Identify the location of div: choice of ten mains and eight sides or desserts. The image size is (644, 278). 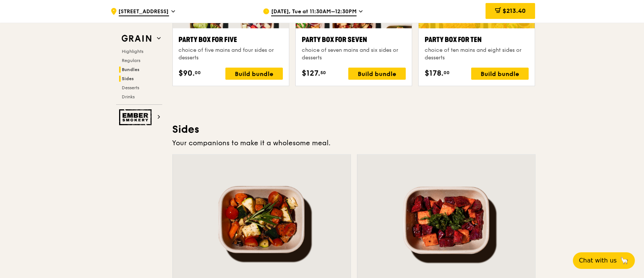
(476, 54).